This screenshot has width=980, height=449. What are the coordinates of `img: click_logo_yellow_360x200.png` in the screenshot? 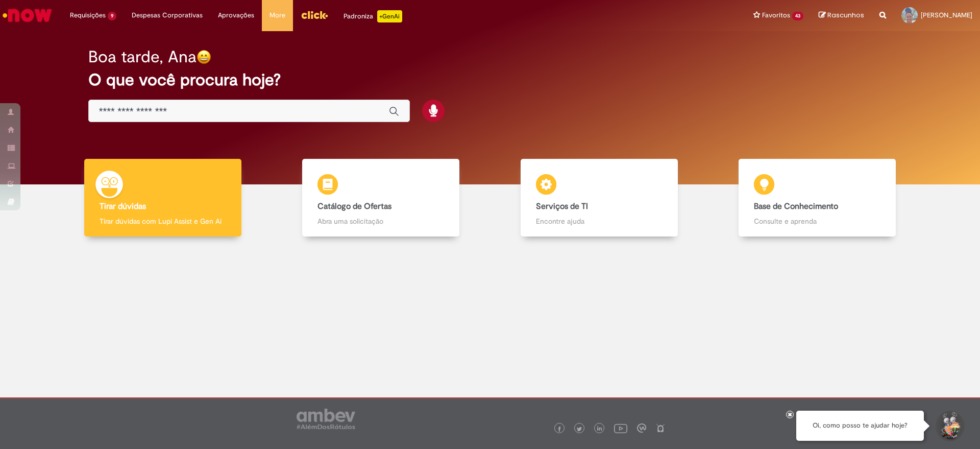 It's located at (315, 15).